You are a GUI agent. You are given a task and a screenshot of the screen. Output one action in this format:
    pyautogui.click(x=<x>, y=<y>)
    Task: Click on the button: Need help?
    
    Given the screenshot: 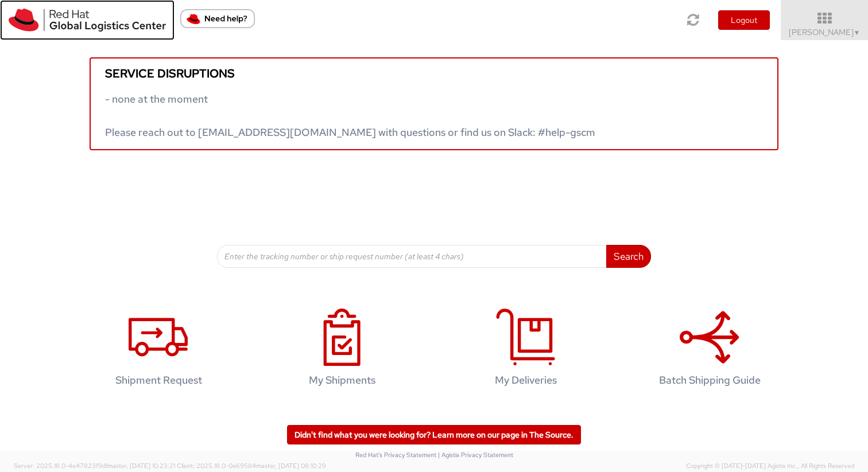 What is the action you would take?
    pyautogui.click(x=218, y=19)
    